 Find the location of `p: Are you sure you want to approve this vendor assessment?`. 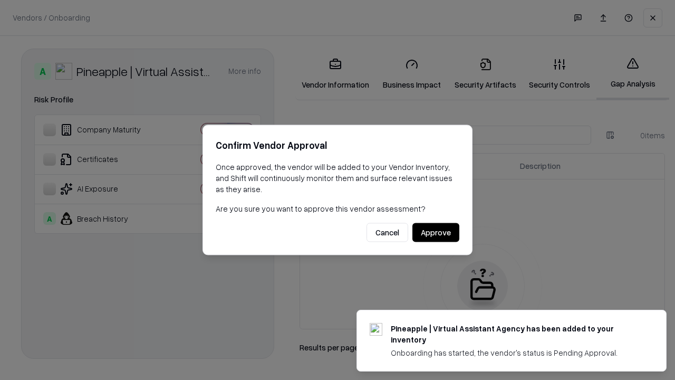

p: Are you sure you want to approve this vendor assessment? is located at coordinates (338, 208).